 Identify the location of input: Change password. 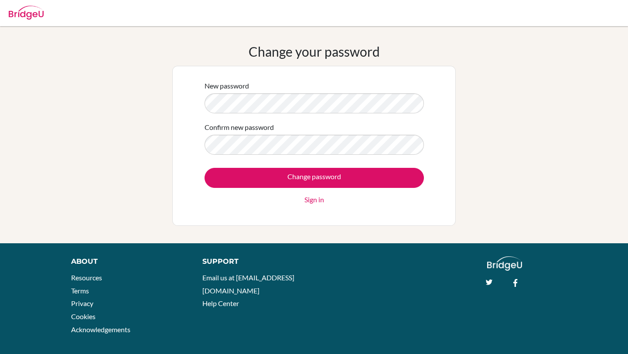
(314, 178).